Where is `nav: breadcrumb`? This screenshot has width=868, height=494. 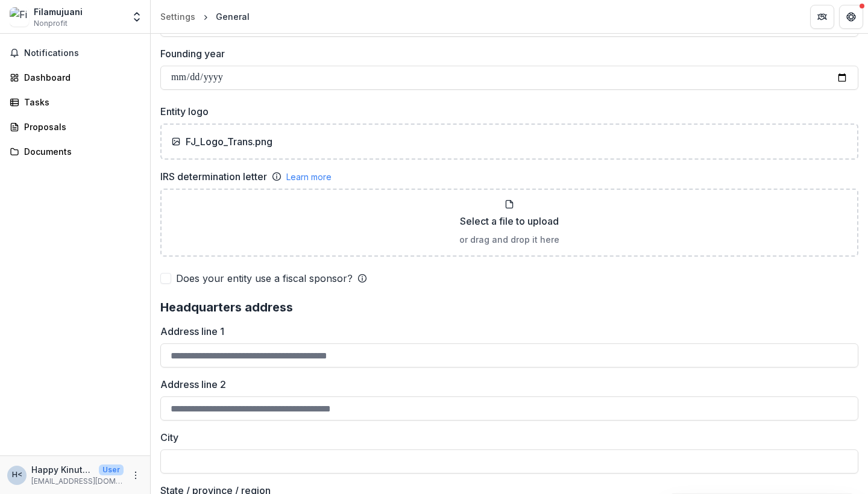
nav: breadcrumb is located at coordinates (205, 17).